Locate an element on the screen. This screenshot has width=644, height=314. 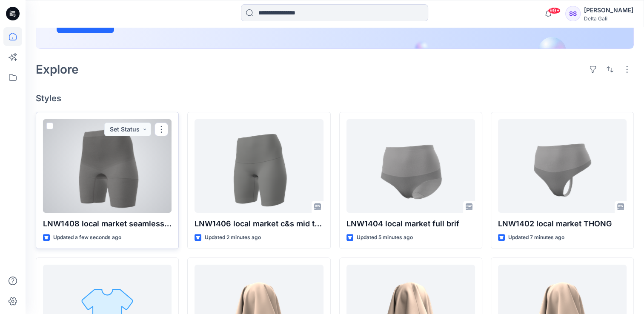
p: LNW1402 local market THONG is located at coordinates (562, 224).